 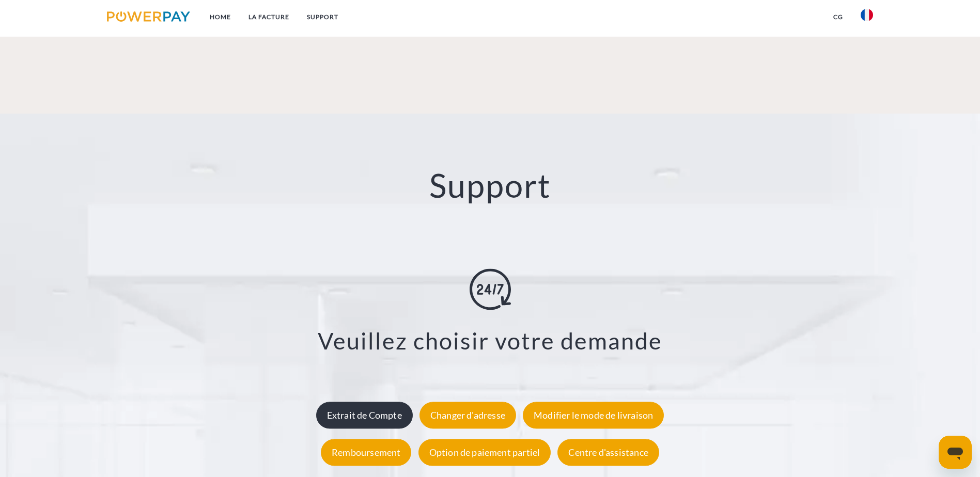 I want to click on a: Support, so click(x=323, y=17).